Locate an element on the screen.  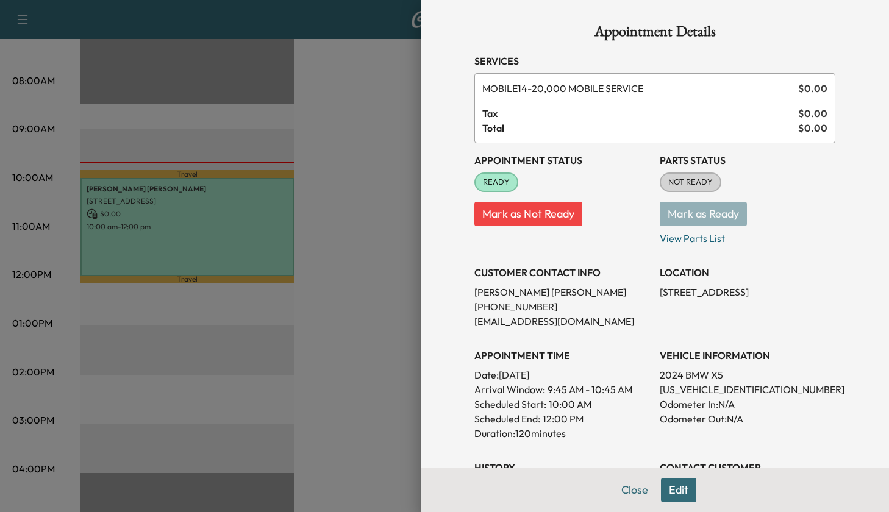
p: 10:00 AM is located at coordinates (570, 404).